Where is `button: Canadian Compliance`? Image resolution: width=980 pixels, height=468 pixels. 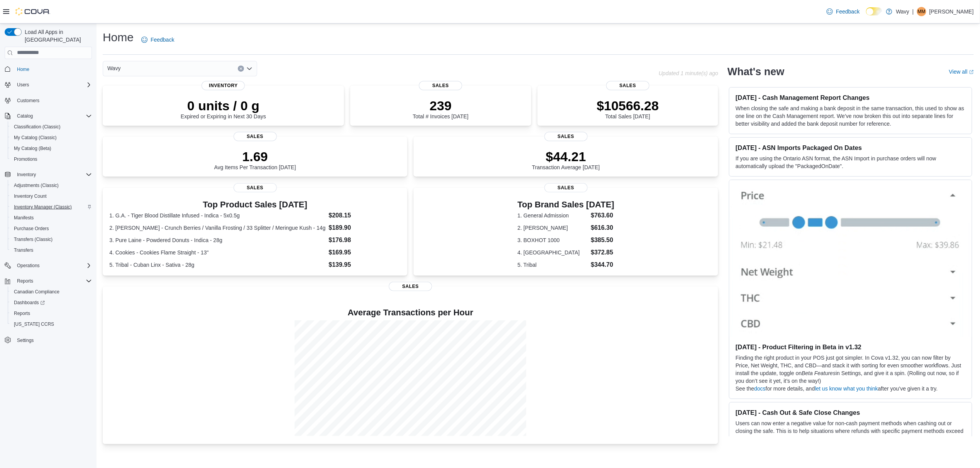
button: Canadian Compliance is located at coordinates (52, 292).